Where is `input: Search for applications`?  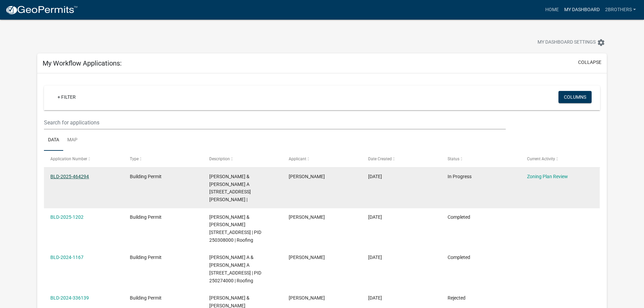 input: Search for applications is located at coordinates (275, 122).